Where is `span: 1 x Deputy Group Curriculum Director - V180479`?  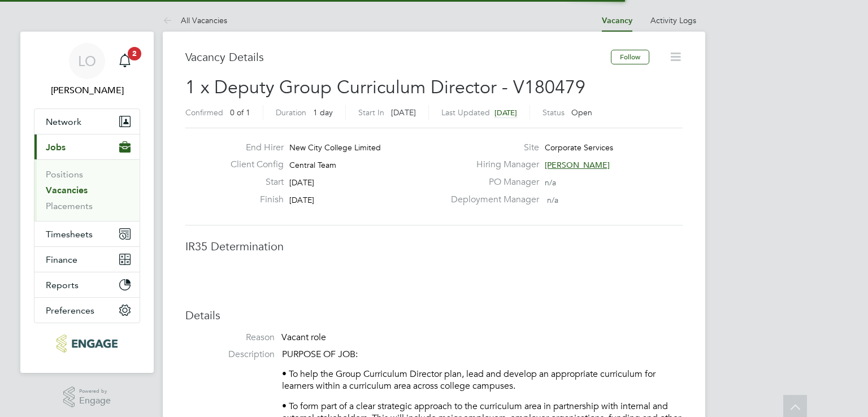 span: 1 x Deputy Group Curriculum Director - V180479 is located at coordinates (385, 87).